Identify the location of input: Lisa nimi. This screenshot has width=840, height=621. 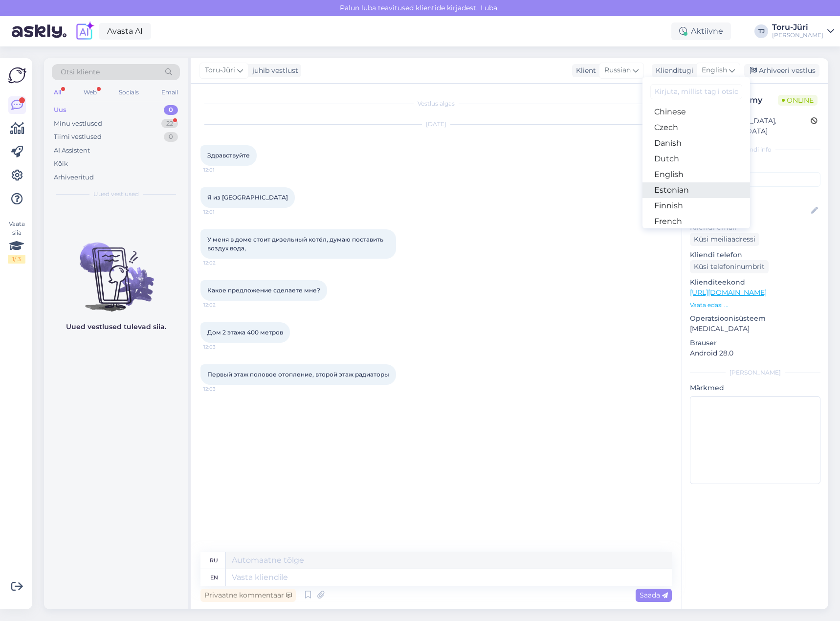
(749, 211).